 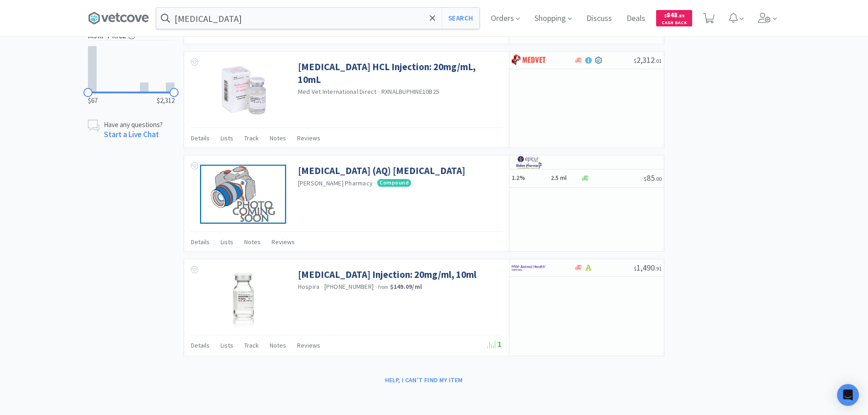 I want to click on img: 1f989046cabd424e926b9f7e7305cb09_499958.jpg, so click(x=243, y=90).